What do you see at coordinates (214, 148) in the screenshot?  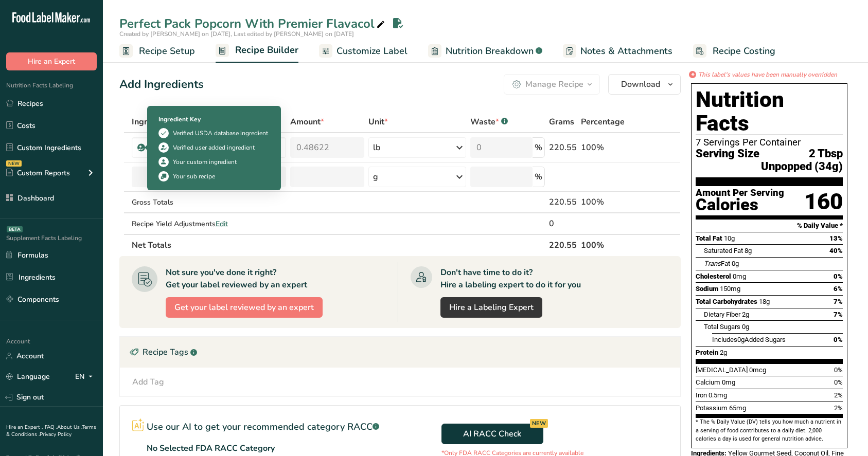 I see `div: Verified user added ingredient` at bounding box center [214, 148].